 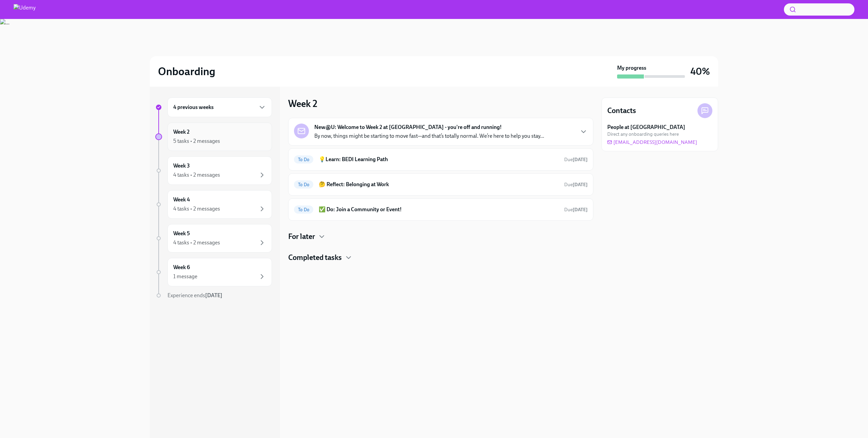 I want to click on a: Week 54 tasks • 2 messages, so click(x=214, y=238).